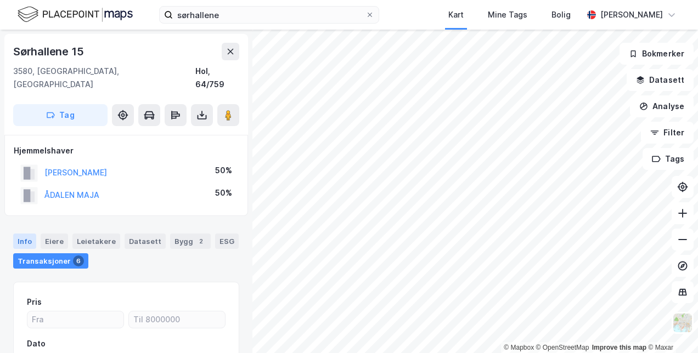 Image resolution: width=698 pixels, height=353 pixels. I want to click on button: Analyse, so click(662, 106).